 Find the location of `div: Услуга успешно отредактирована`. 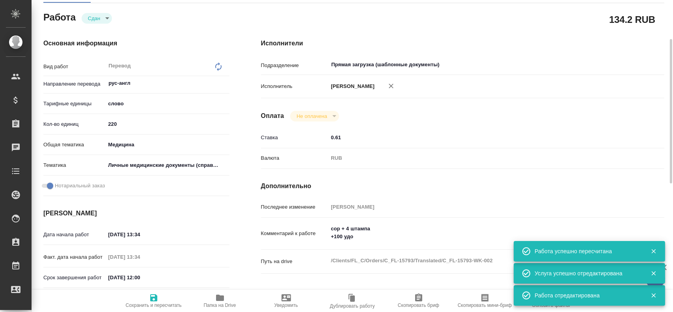

div: Услуга успешно отредактирована is located at coordinates (586, 273).